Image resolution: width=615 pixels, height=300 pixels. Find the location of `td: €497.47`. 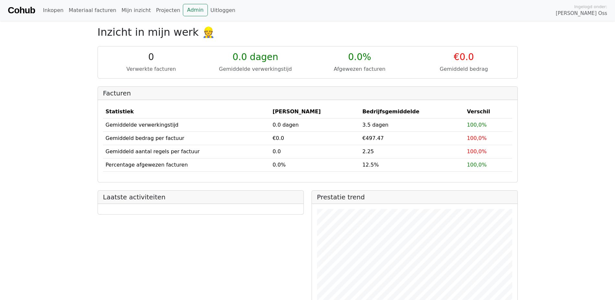

td: €497.47 is located at coordinates (412, 138).